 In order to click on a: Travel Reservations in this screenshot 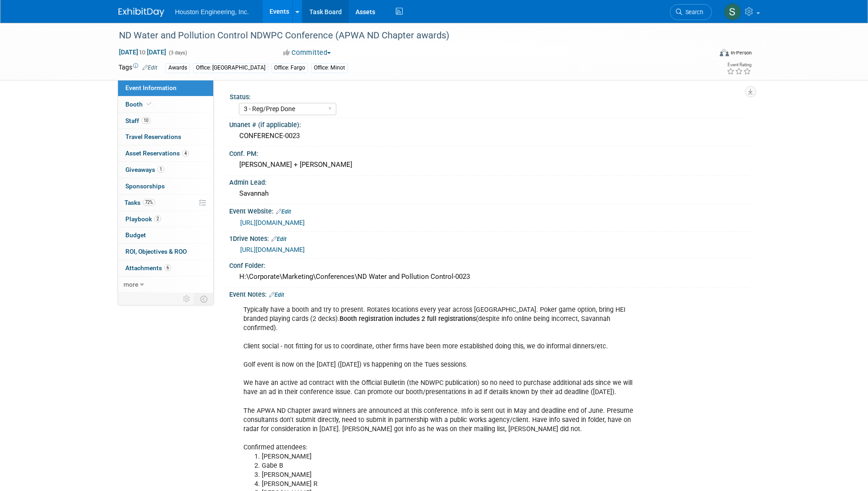, I will do `click(165, 137)`.